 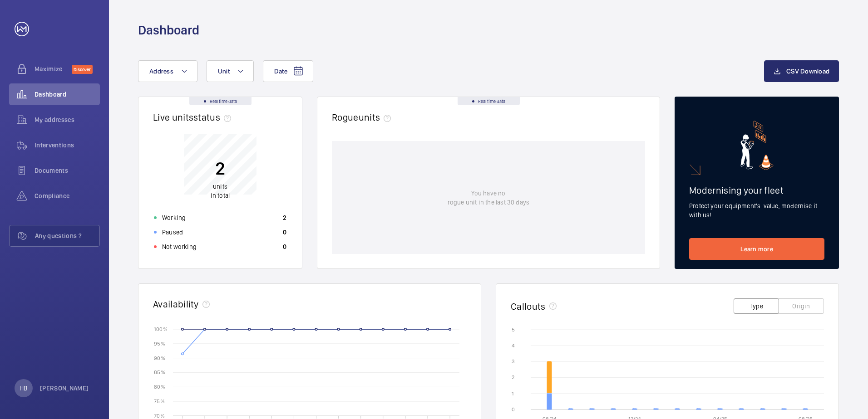 I want to click on h2: Availability, so click(x=176, y=304).